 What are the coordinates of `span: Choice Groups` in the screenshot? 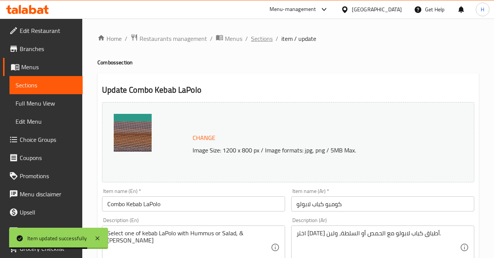 It's located at (48, 140).